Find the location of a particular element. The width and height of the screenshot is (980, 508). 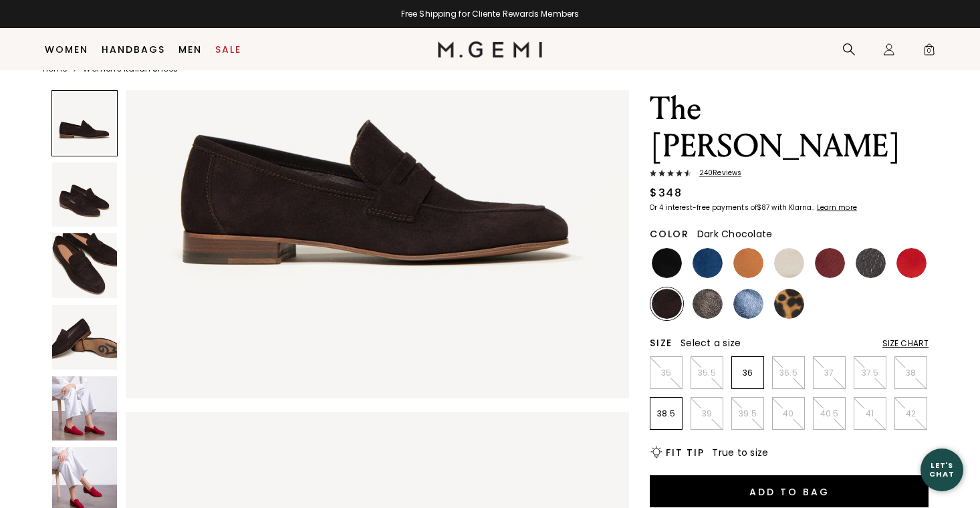

p: 36 is located at coordinates (747, 373).